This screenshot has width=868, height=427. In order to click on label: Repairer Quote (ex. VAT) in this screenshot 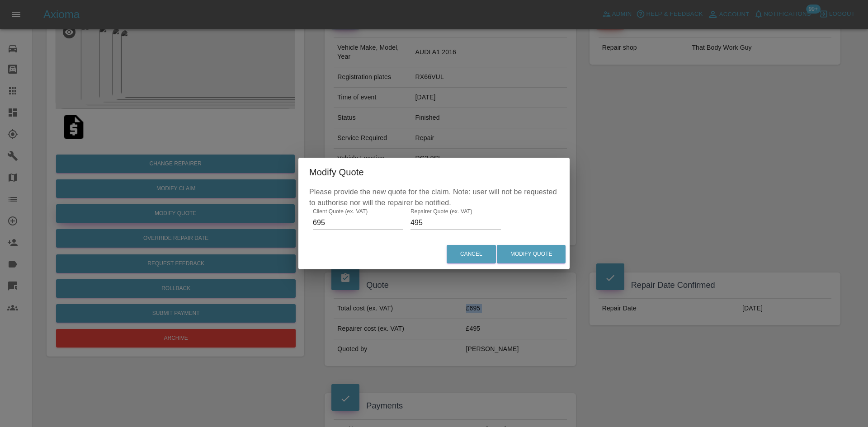, I will do `click(441, 211)`.